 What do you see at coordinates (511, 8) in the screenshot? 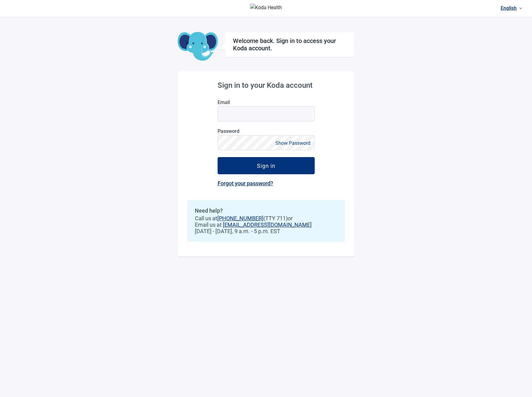
I see `a: Current language: English` at bounding box center [511, 8].